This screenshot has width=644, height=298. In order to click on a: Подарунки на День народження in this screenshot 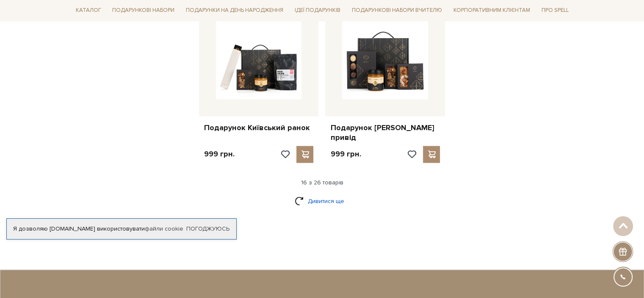, I will do `click(234, 10)`.